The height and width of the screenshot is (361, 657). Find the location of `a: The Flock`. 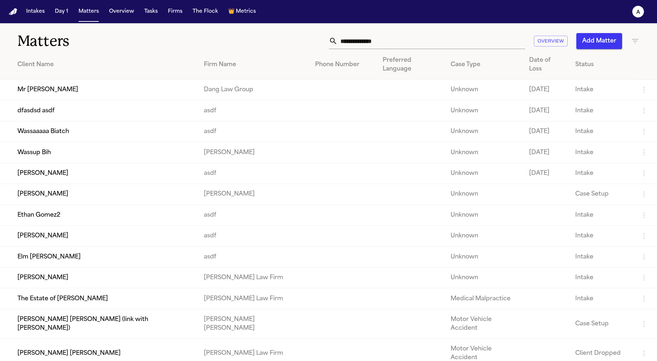

a: The Flock is located at coordinates (205, 12).